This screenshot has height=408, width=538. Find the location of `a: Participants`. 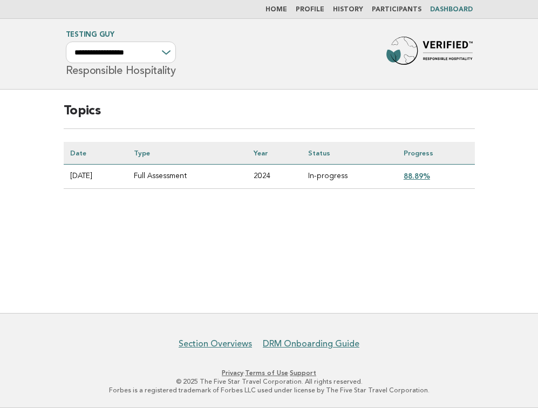

a: Participants is located at coordinates (396, 10).